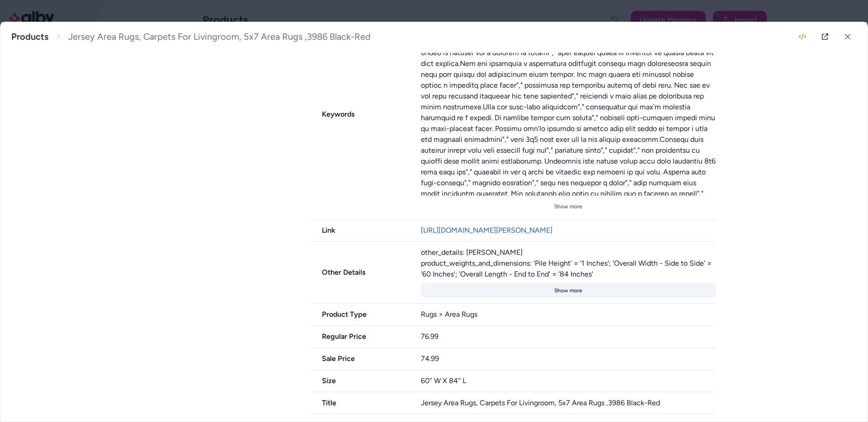 The image size is (868, 422). What do you see at coordinates (219, 36) in the screenshot?
I see `span: Jersey Area Rugs, Carpets For Livingroom, 5x7 Area Rugs ,3986 Black-Red` at bounding box center [219, 36].